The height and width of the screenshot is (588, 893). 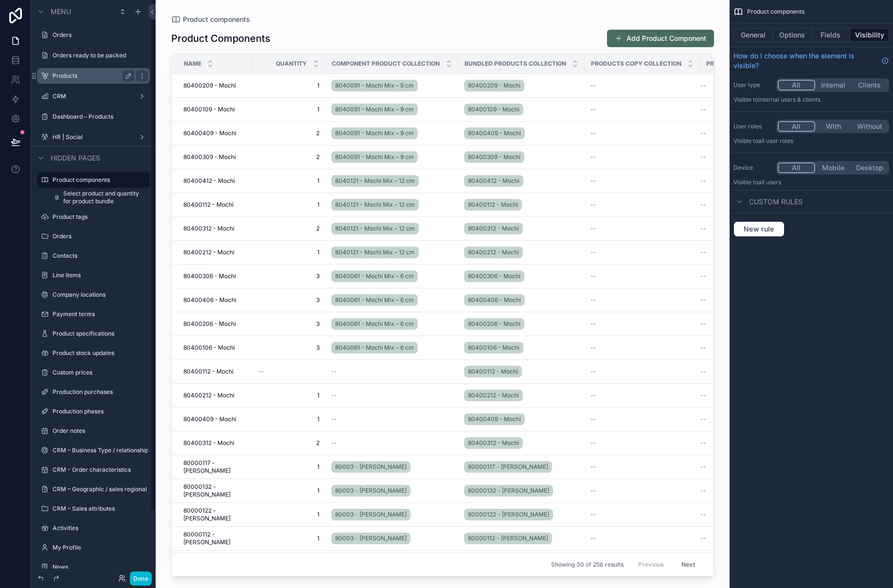 What do you see at coordinates (100, 489) in the screenshot?
I see `a: CRM – Geographic / sales regional` at bounding box center [100, 489].